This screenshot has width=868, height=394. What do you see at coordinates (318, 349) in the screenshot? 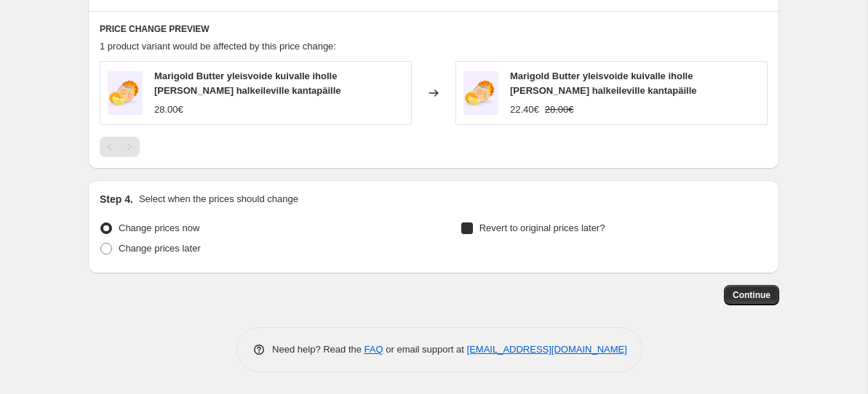
I see `span: Need help? Read the` at bounding box center [318, 349].